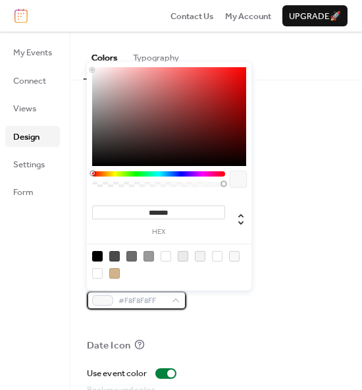 This screenshot has width=362, height=390. Describe the element at coordinates (32, 52) in the screenshot. I see `a: My Events` at that location.